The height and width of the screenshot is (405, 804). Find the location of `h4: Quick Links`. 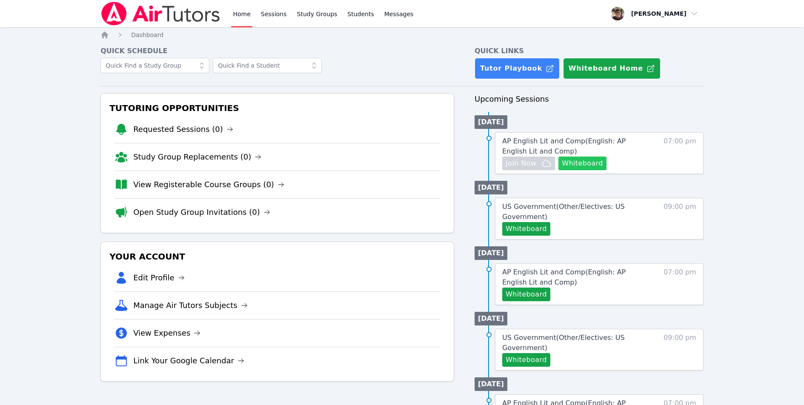

h4: Quick Links is located at coordinates (589, 51).